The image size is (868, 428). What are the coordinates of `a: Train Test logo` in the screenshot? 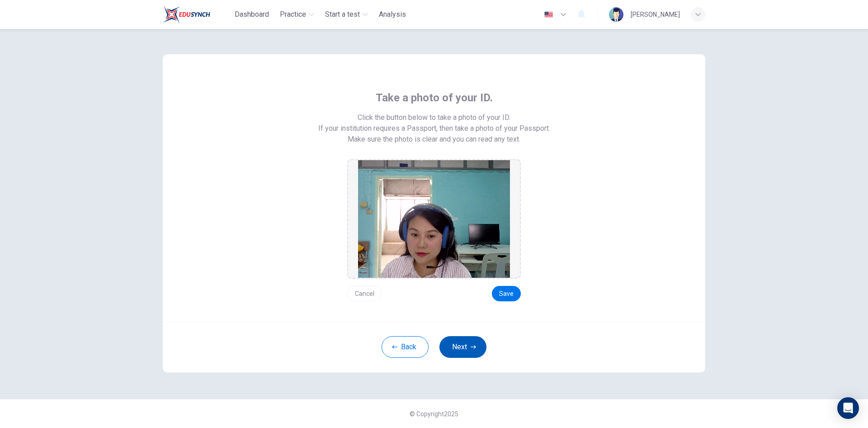 It's located at (197, 14).